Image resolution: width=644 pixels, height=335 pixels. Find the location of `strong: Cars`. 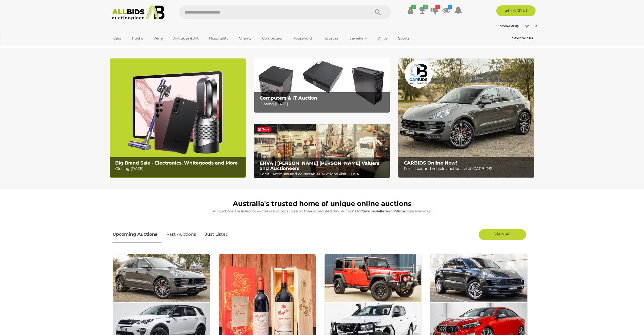

strong: Cars is located at coordinates (366, 211).